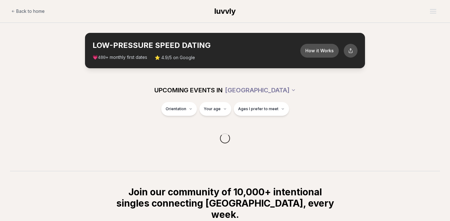 Image resolution: width=450 pixels, height=221 pixels. What do you see at coordinates (120, 57) in the screenshot?
I see `span: 💗 + monthly first dates` at bounding box center [120, 57].